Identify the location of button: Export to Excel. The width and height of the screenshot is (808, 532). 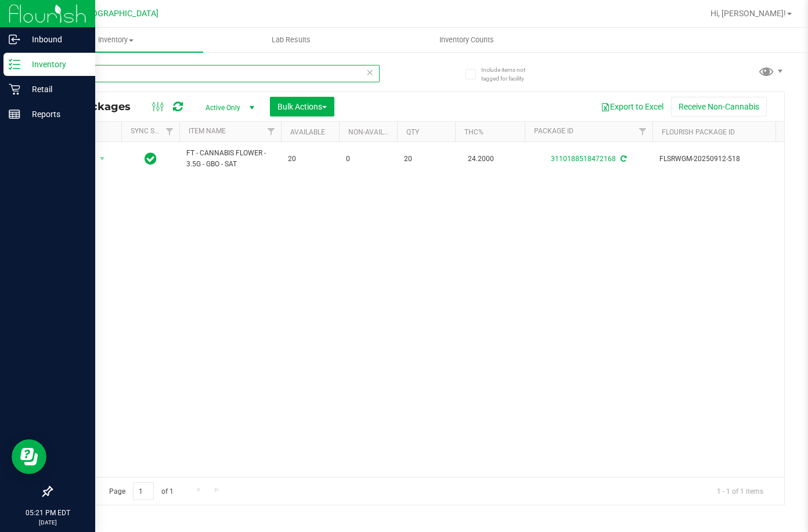
(632, 106).